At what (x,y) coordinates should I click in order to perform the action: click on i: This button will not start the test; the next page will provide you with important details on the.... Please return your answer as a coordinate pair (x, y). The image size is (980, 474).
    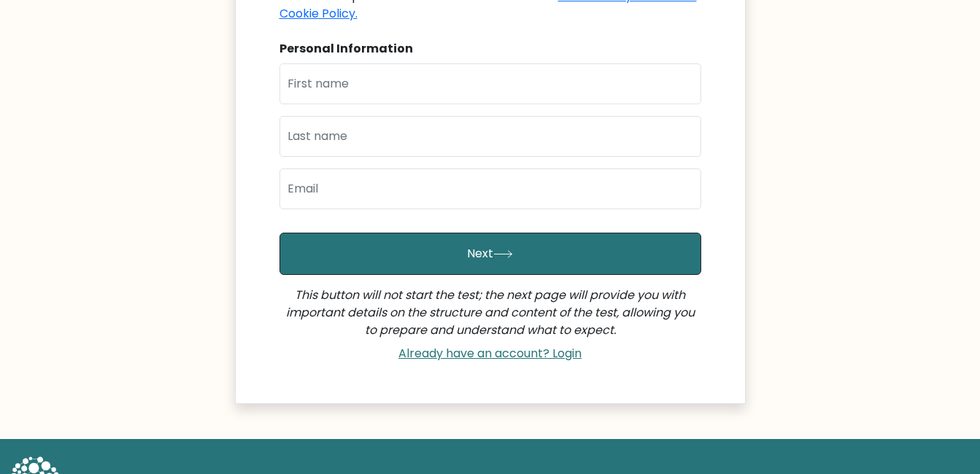
    Looking at the image, I should click on (490, 312).